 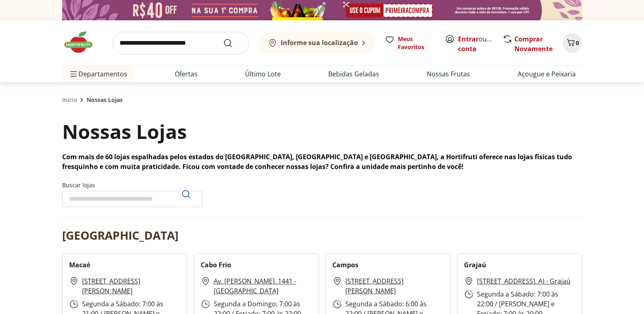 What do you see at coordinates (82, 42) in the screenshot?
I see `img: Hortifruti` at bounding box center [82, 42].